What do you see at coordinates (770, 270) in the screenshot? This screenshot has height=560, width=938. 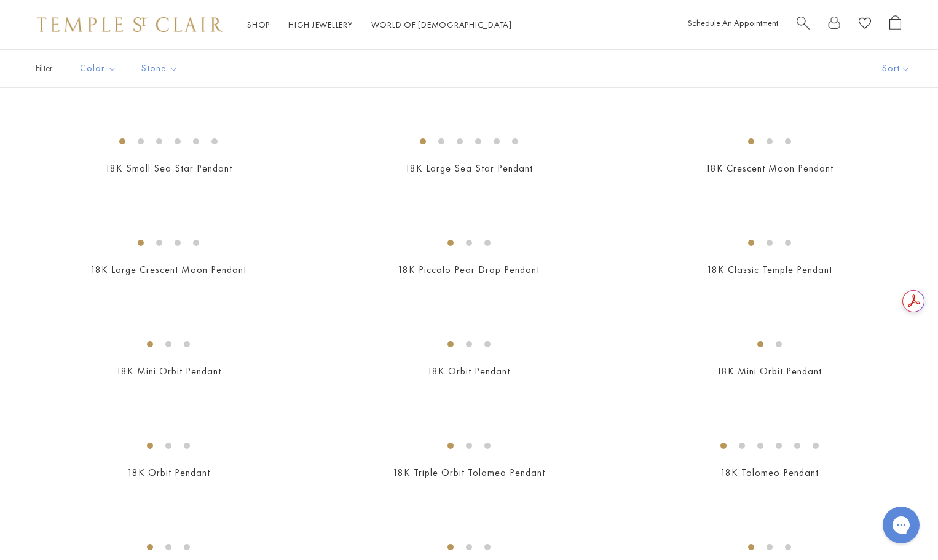 I see `a: 18K Classic Temple Pendant` at bounding box center [770, 270].